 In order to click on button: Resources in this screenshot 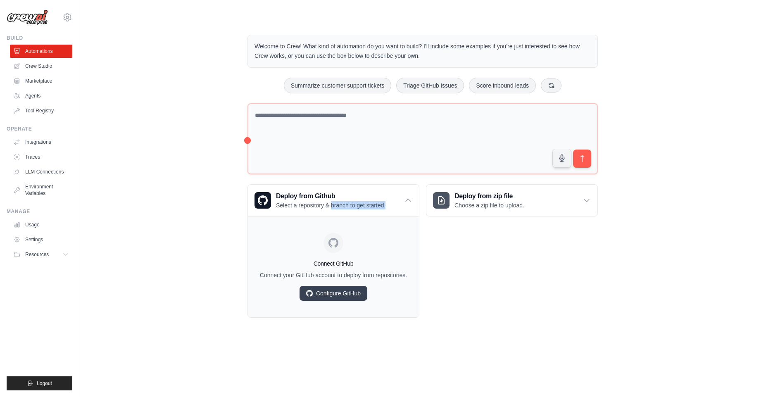, I will do `click(41, 255)`.